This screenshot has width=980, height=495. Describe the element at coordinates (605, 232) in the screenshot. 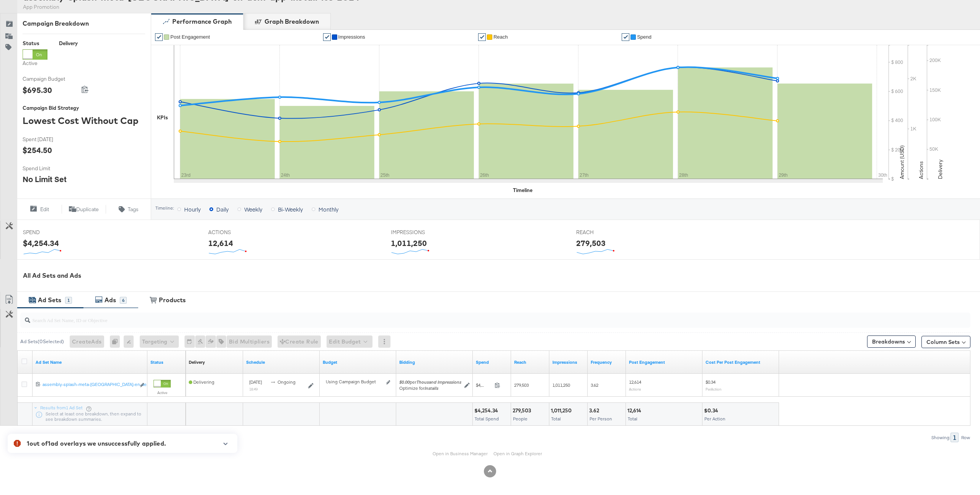

I see `span: REACH` at that location.